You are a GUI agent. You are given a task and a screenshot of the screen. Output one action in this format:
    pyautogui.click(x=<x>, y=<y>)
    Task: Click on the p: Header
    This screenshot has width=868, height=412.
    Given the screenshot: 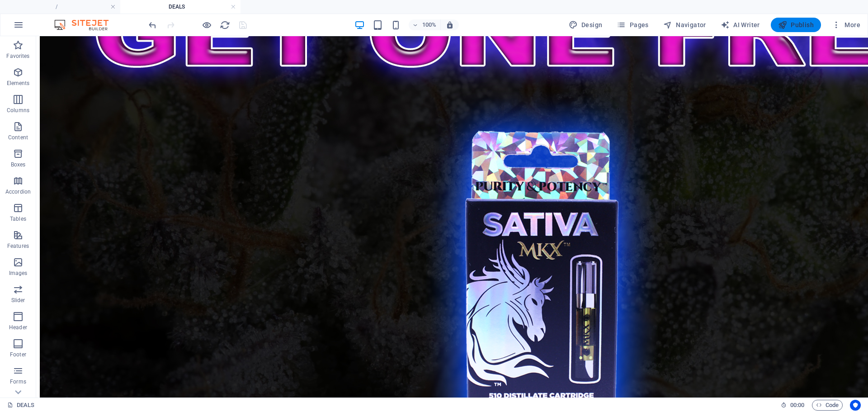 What is the action you would take?
    pyautogui.click(x=18, y=327)
    